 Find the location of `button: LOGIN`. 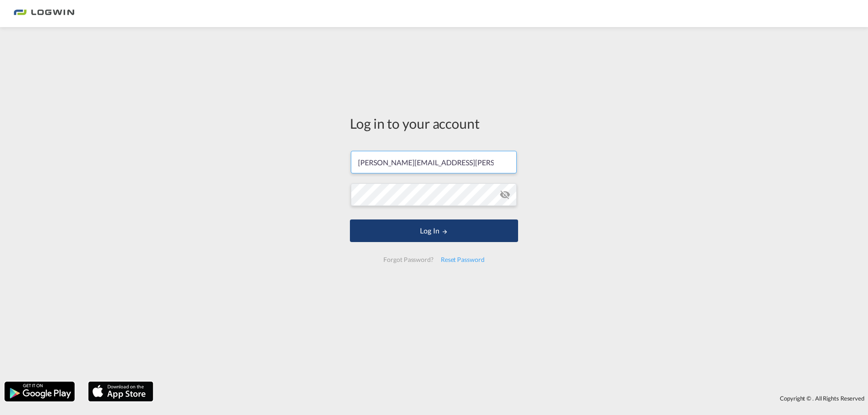

button: LOGIN is located at coordinates (434, 231).